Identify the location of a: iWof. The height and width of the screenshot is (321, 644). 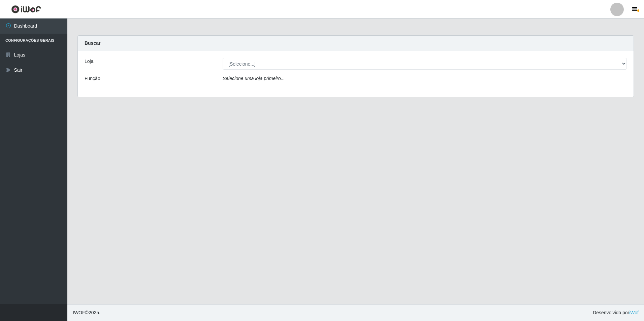
(634, 313).